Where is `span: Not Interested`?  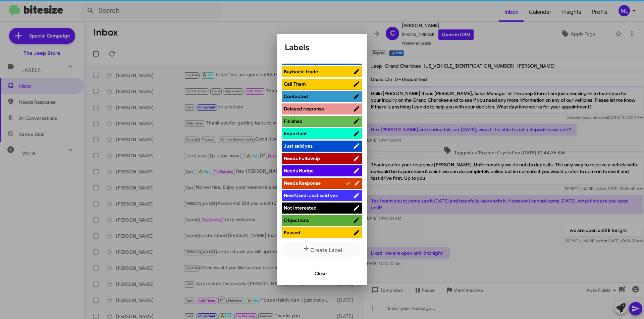 span: Not Interested is located at coordinates (300, 208).